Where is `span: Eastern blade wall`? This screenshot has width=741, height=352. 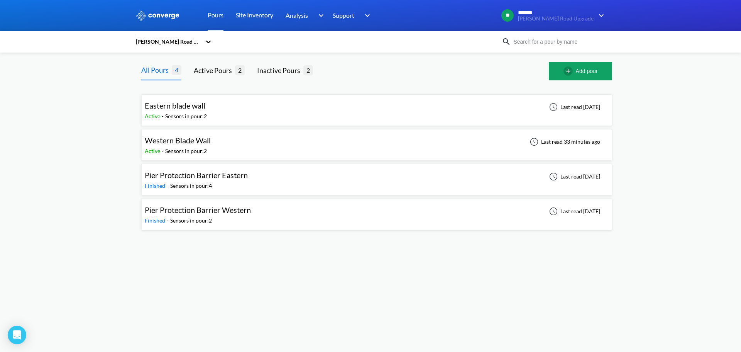 span: Eastern blade wall is located at coordinates (175, 105).